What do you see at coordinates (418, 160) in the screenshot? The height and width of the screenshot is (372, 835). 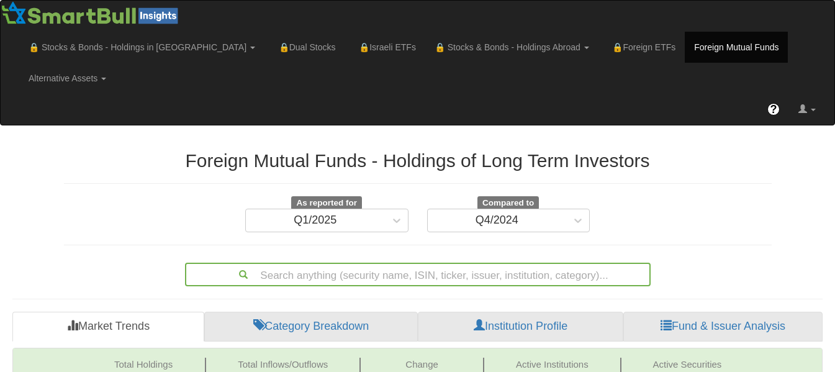 I see `h2: Foreign Mutual Funds - Holdings of Long Term Investors` at bounding box center [418, 160].